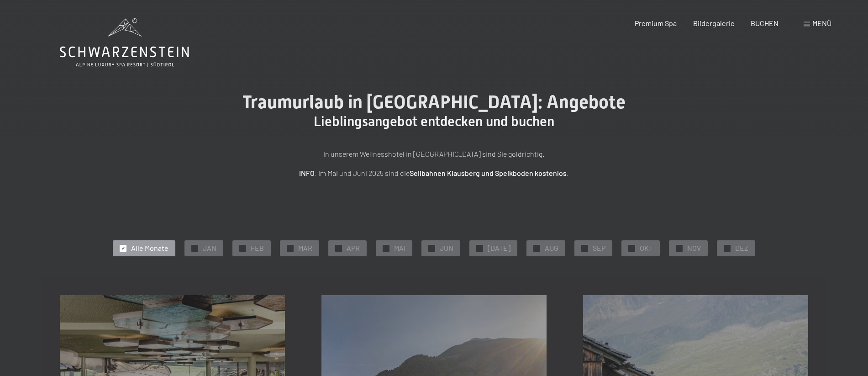  Describe the element at coordinates (599, 248) in the screenshot. I see `span: SEP` at that location.